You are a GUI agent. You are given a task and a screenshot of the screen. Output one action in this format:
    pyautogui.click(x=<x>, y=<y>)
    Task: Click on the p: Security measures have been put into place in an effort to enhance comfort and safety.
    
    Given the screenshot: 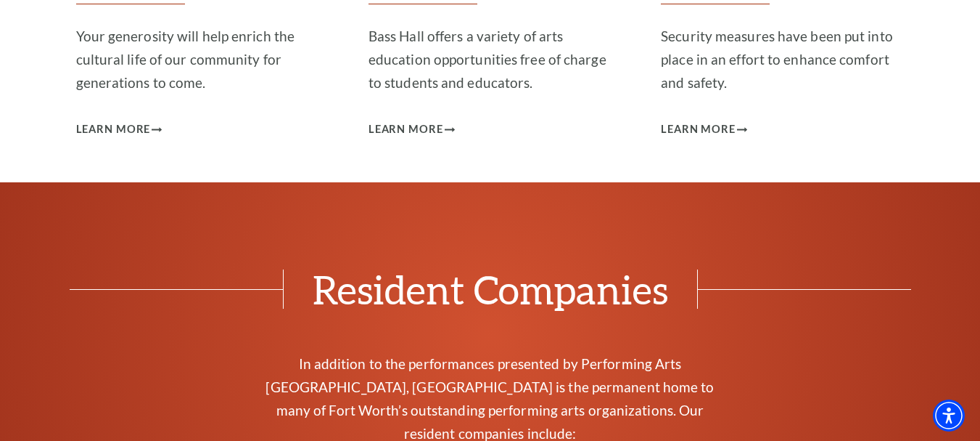 What is the action you would take?
    pyautogui.click(x=782, y=60)
    